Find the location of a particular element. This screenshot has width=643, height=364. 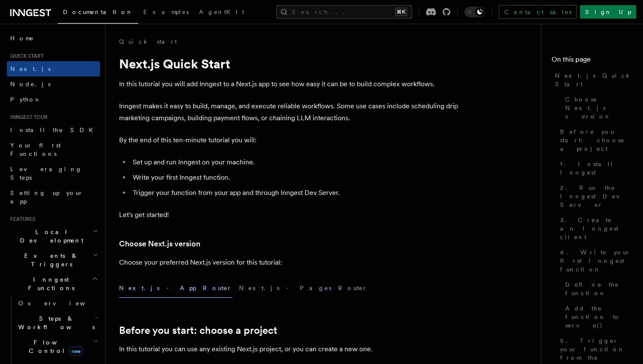

p: Inngest makes it easy to build, manage, and execute reliable workflows. Some use cases include sc... is located at coordinates (289, 112).